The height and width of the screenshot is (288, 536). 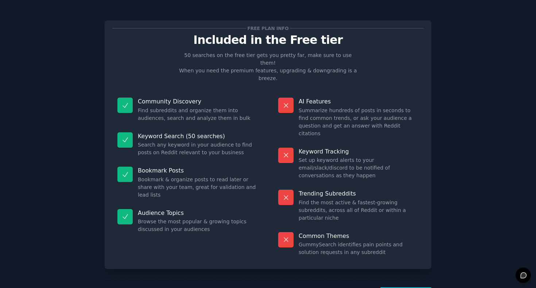 I want to click on dd: Summarize hundreds of posts in seconds to find common trends, or ask your audience a question and..., so click(x=359, y=122).